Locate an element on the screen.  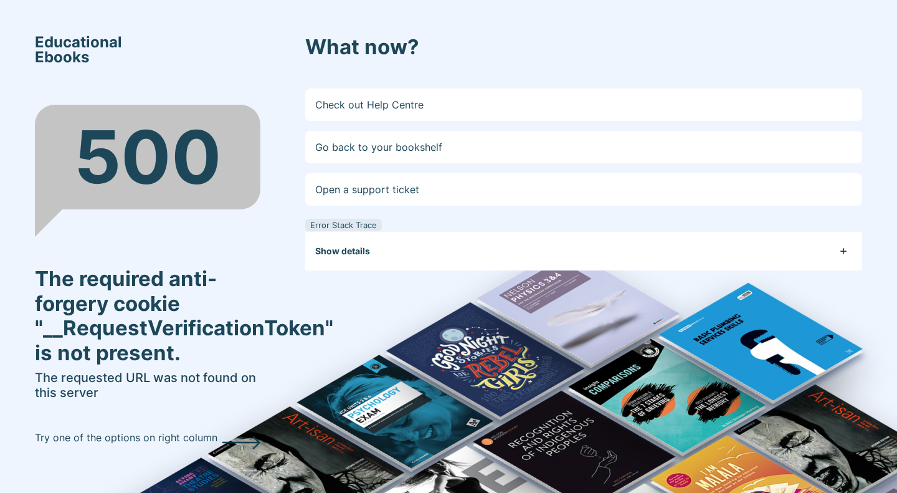
h3: The required anti-forgery cookie "__RequestVerificationToken" is not present. is located at coordinates (148, 316).